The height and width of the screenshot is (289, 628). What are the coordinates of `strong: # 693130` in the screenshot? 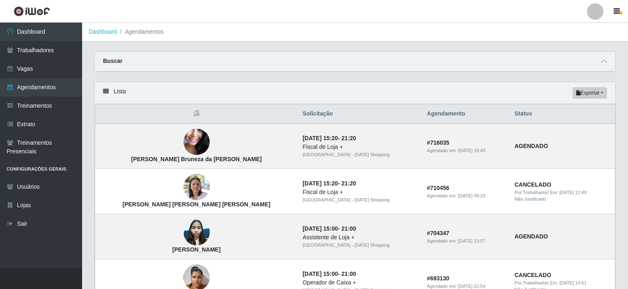 It's located at (438, 278).